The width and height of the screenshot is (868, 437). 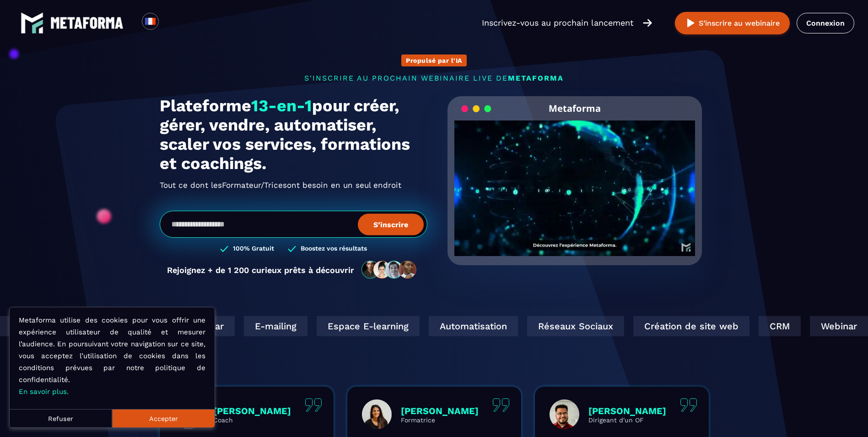 What do you see at coordinates (163, 418) in the screenshot?
I see `button: Accepter` at bounding box center [163, 418].